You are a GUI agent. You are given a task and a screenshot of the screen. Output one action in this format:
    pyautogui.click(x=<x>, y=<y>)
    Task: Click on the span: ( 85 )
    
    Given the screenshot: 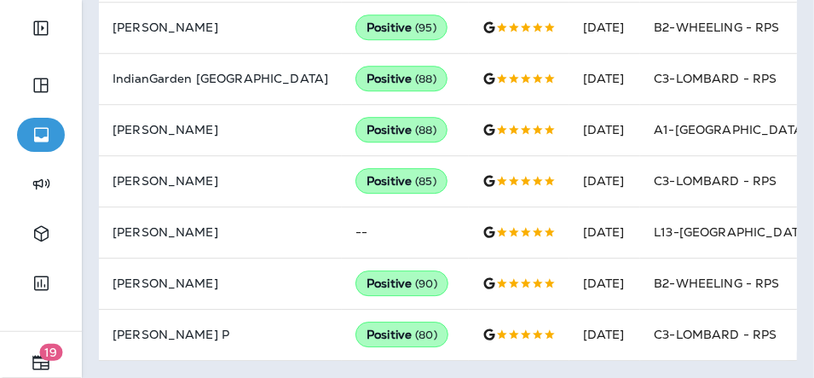 What is the action you would take?
    pyautogui.click(x=425, y=181)
    